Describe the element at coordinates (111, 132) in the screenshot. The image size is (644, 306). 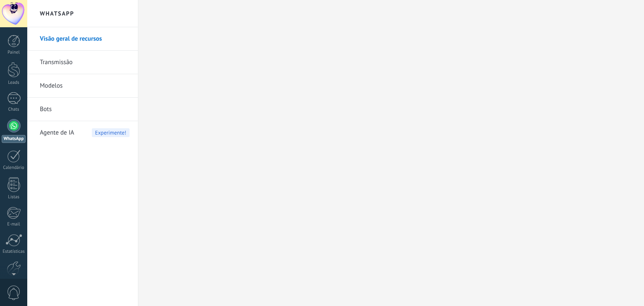
I see `span: Experimente!` at that location.